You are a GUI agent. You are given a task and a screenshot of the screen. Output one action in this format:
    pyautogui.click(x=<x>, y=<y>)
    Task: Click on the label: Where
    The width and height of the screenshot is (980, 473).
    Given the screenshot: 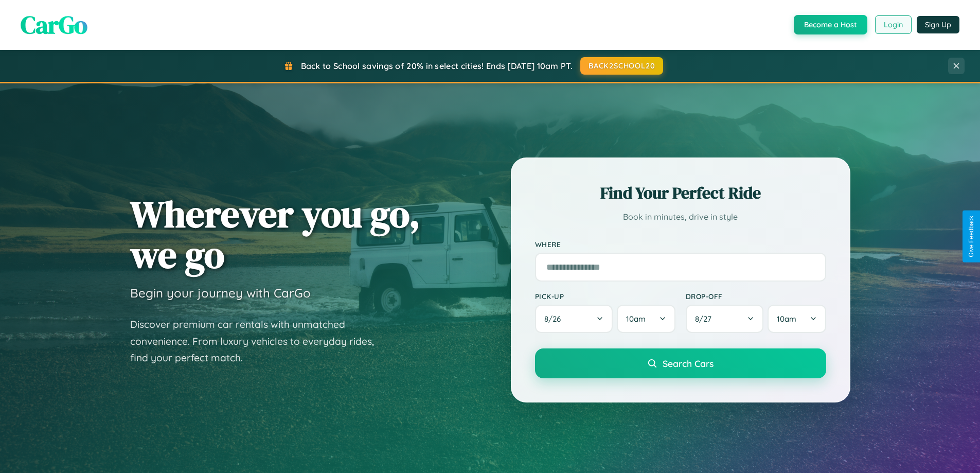 What is the action you would take?
    pyautogui.click(x=680, y=244)
    